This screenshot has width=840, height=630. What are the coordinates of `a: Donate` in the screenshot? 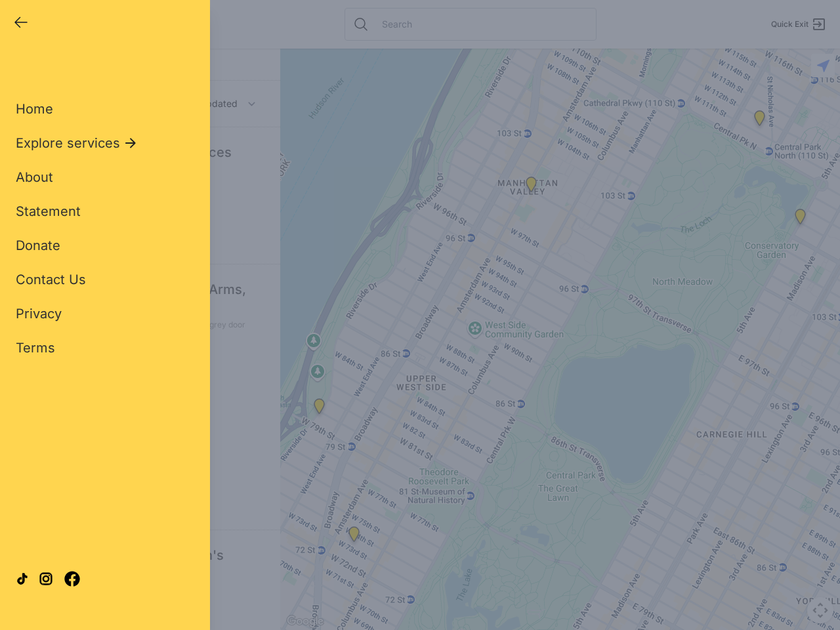 It's located at (38, 245).